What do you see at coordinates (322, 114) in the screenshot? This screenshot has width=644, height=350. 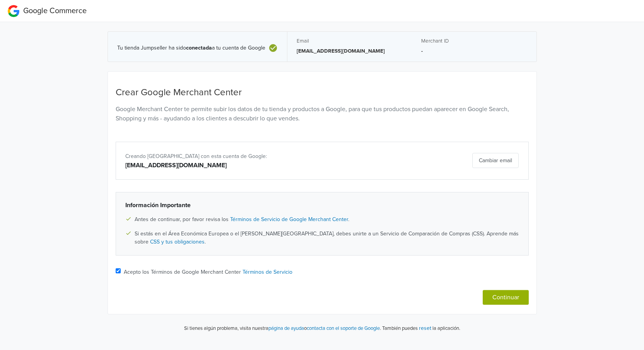 I see `p: Google Merchant Center te permite subir los datos de tu tienda y productos a Google, para que tus...` at bounding box center [322, 114].